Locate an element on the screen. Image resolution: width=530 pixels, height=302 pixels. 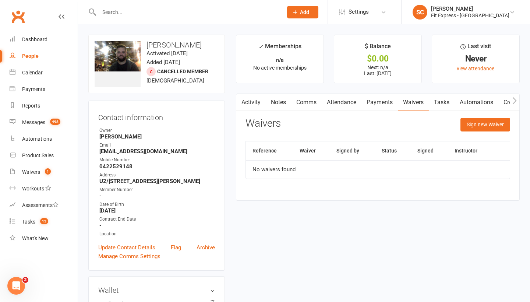
a: What's New is located at coordinates (43, 238).